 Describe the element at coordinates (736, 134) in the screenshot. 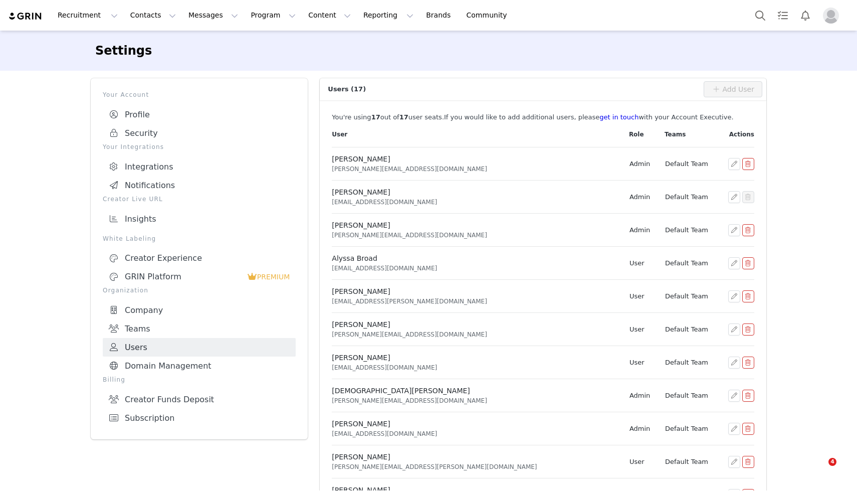

I see `th: Actions` at that location.